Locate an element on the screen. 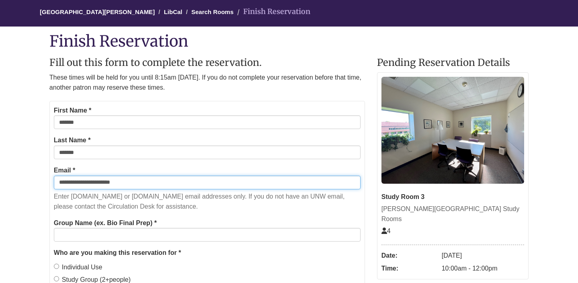 This screenshot has width=578, height=283. input: Study Group (2+people) is located at coordinates (56, 278).